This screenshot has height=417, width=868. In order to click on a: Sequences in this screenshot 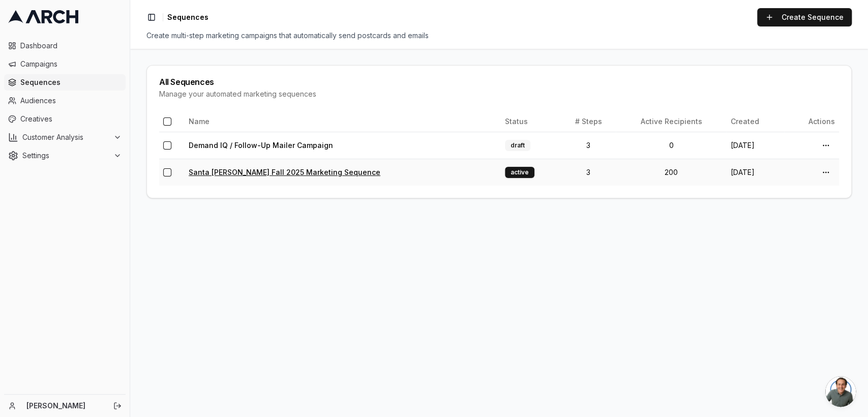, I will do `click(64, 82)`.